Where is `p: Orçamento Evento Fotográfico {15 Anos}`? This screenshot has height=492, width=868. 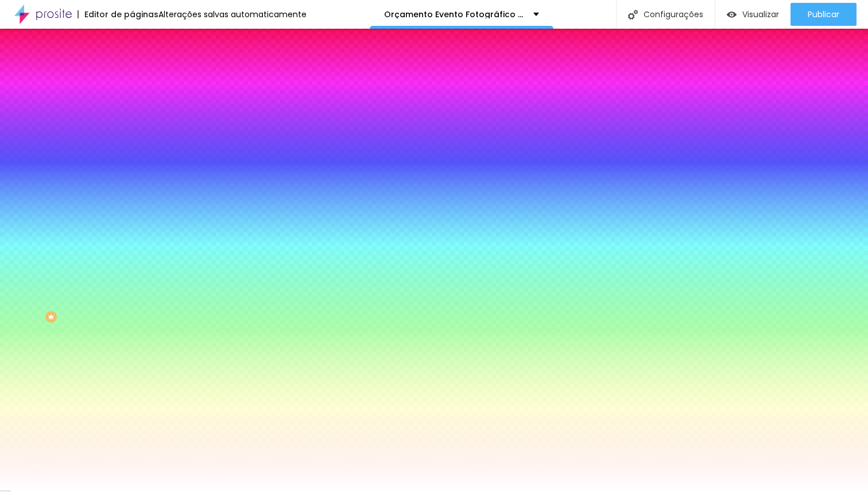
p: Orçamento Evento Fotográfico {15 Anos} is located at coordinates (454, 15).